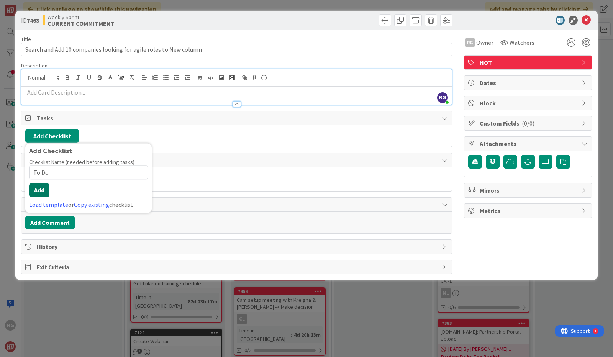  Describe the element at coordinates (529, 144) in the screenshot. I see `span: Attachments` at that location.